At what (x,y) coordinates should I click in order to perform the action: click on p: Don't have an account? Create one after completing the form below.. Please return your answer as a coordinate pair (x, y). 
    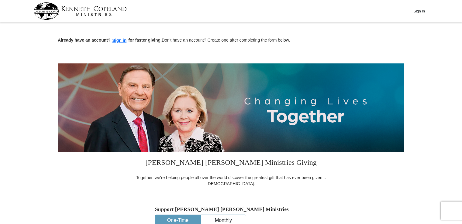
    Looking at the image, I should click on (231, 40).